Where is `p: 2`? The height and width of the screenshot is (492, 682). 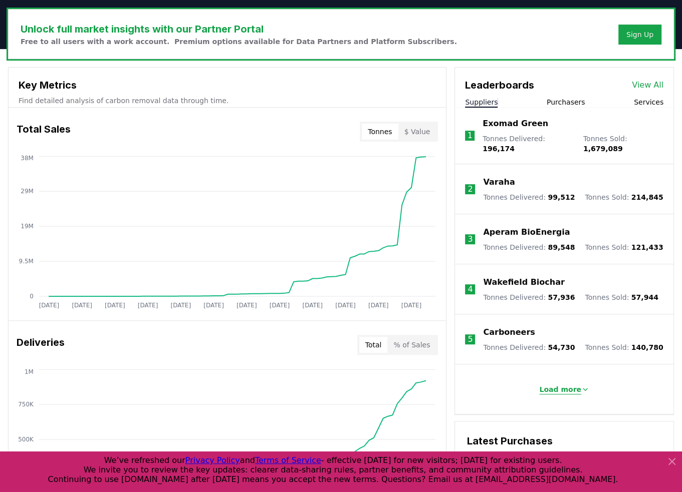 p: 2 is located at coordinates (470, 189).